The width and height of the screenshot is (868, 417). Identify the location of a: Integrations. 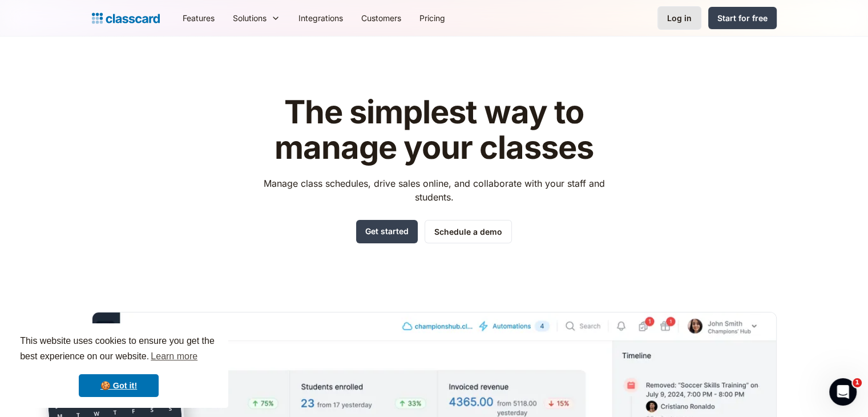
(320, 18).